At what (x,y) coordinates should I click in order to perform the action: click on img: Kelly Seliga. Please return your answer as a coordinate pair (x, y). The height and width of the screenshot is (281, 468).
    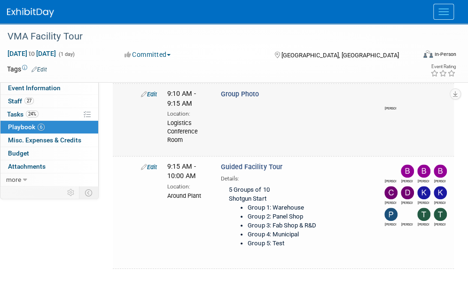
    Looking at the image, I should click on (424, 193).